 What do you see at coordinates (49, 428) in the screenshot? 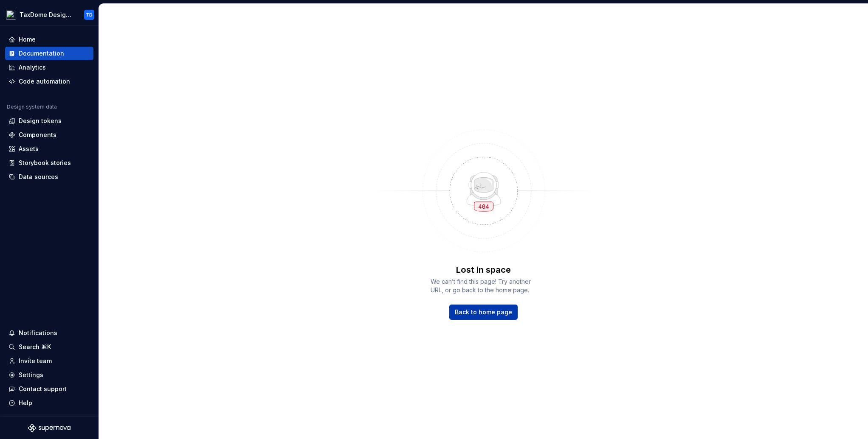
I see `svg: Supernova Logo` at bounding box center [49, 428].